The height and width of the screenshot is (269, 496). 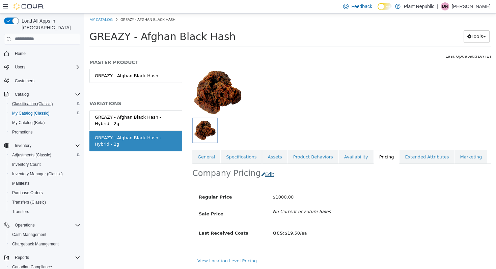 What do you see at coordinates (143, 247) in the screenshot?
I see `a: View Location Level Pricing` at bounding box center [143, 247].